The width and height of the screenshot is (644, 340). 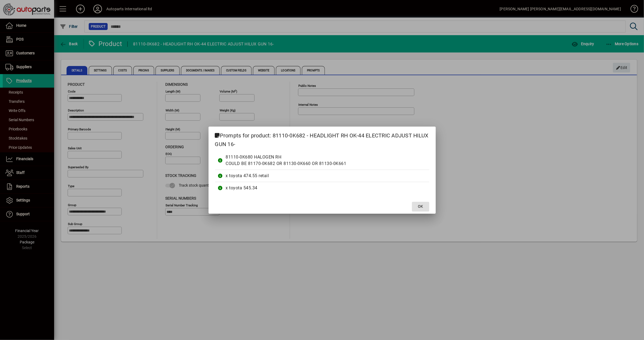 I want to click on span: OK, so click(x=420, y=207).